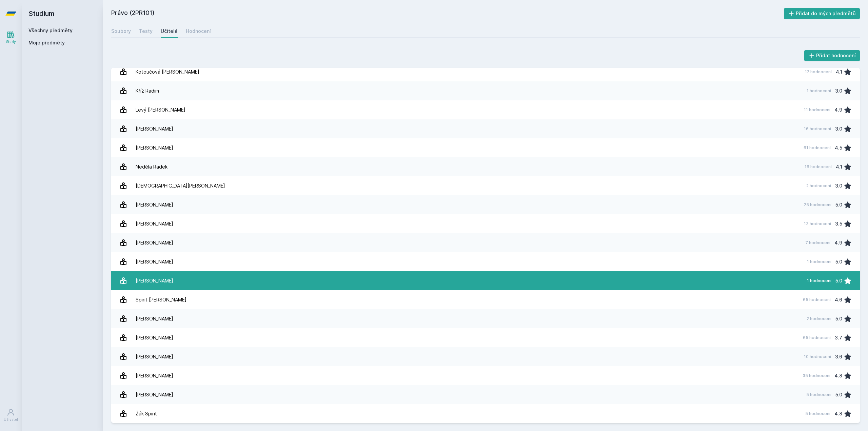  I want to click on h2: Právo (2PR101), so click(447, 14).